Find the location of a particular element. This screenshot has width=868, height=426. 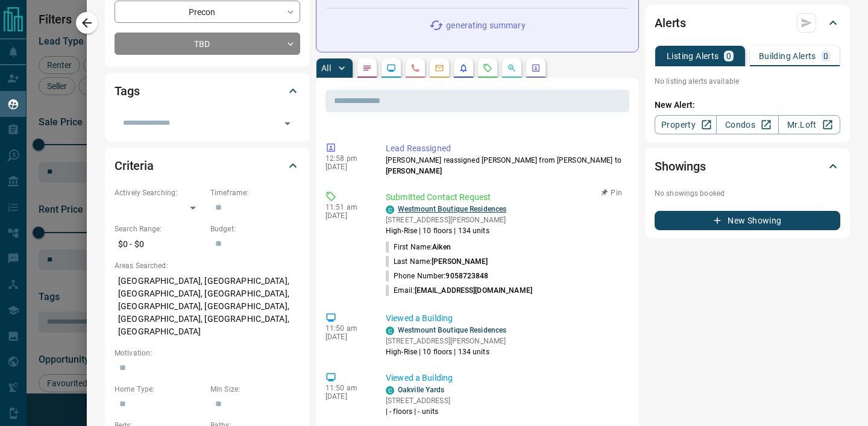

p: Phone Number: is located at coordinates (437, 276).